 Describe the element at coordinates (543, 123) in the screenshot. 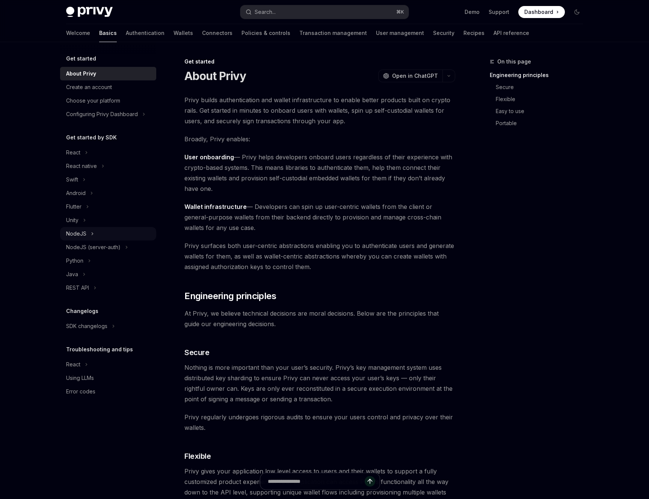

I see `a: Portable` at that location.